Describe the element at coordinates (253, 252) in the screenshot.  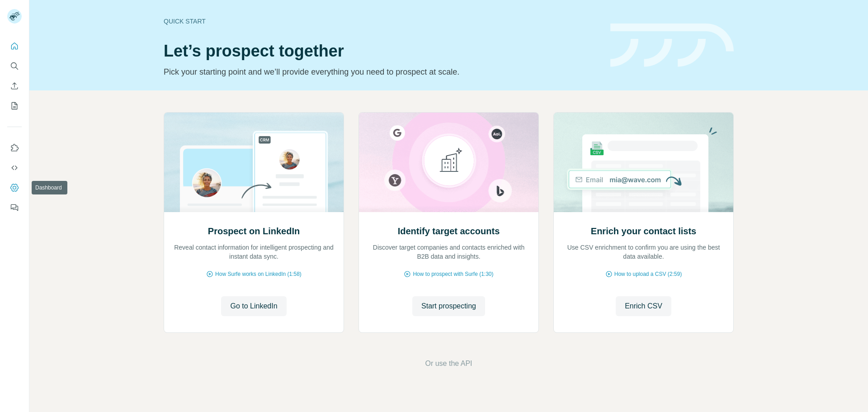
I see `p: Reveal contact information for intelligent prospecting and instant data sync.` at that location.